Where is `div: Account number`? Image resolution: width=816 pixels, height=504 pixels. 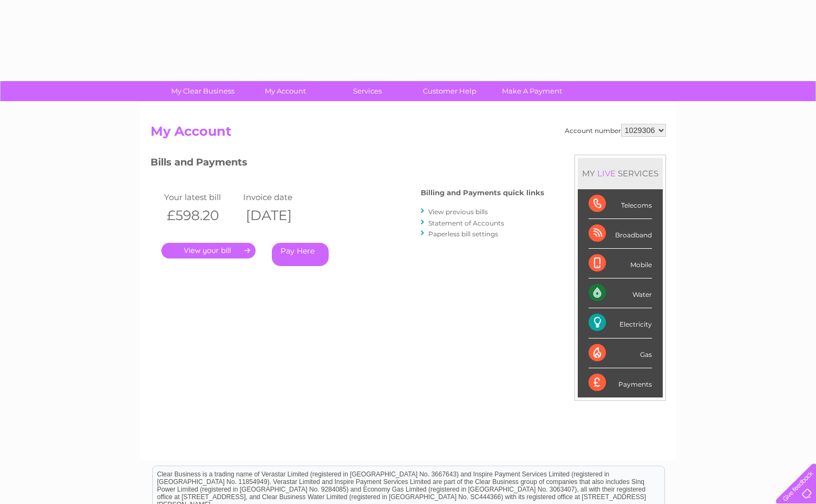 div: Account number is located at coordinates (616, 131).